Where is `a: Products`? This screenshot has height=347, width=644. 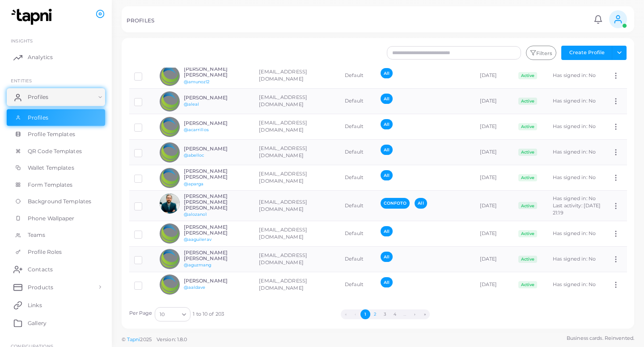
a: Products is located at coordinates (56, 287).